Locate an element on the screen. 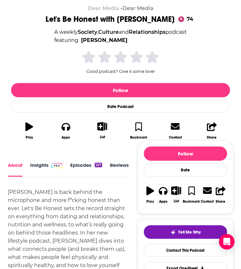 This screenshot has width=241, height=269. a: Dear Media is located at coordinates (138, 8).